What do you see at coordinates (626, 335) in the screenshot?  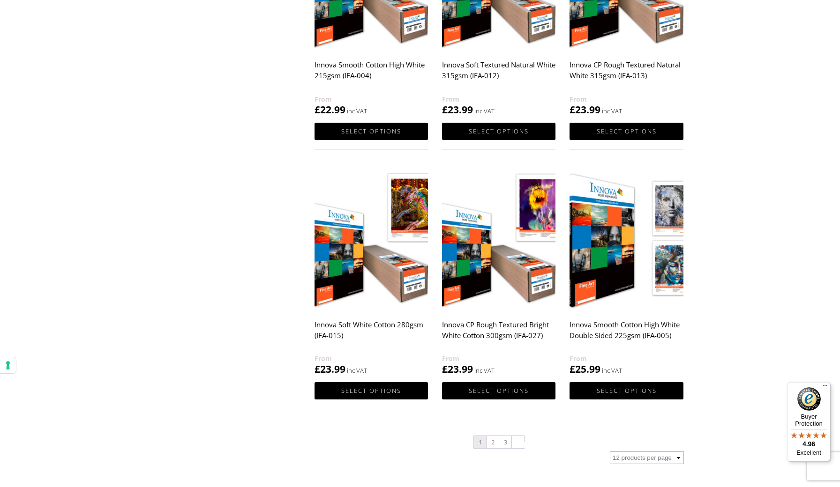 I see `h2: Innova Smooth Cotton High White Double Sided 225gsm (IFA-005)` at bounding box center [626, 335].